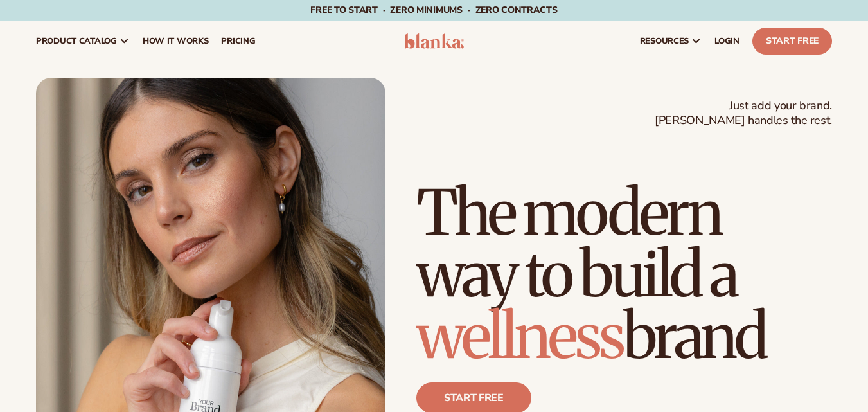 This screenshot has width=868, height=412. I want to click on span: Free to start · ZERO minimums · ZERO contracts, so click(434, 10).